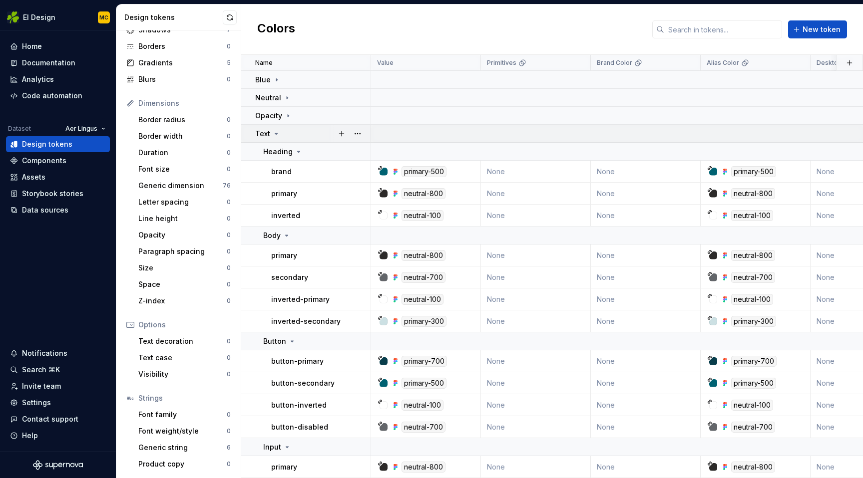 The image size is (863, 478). I want to click on div: Border radius, so click(182, 120).